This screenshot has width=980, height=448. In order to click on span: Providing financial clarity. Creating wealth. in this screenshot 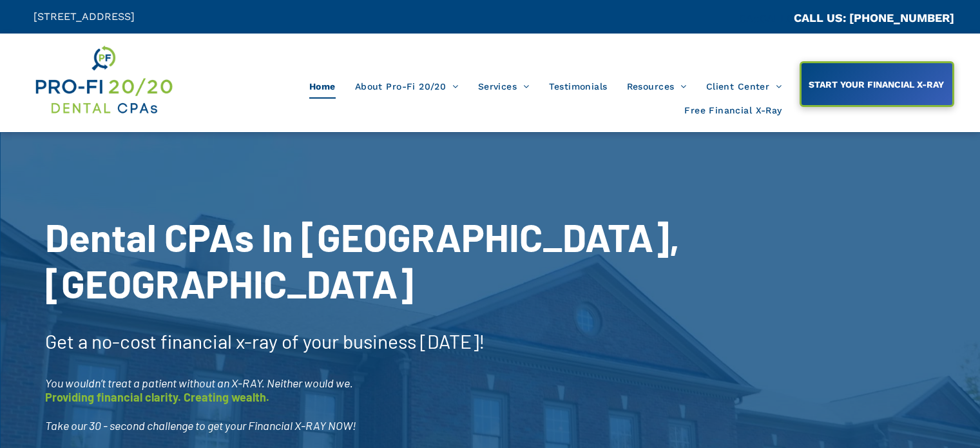, I will do `click(158, 397)`.